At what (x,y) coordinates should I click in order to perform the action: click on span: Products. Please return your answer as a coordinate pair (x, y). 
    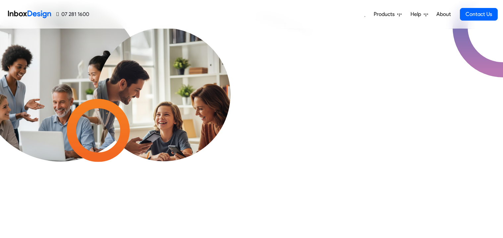
    Looking at the image, I should click on (385, 14).